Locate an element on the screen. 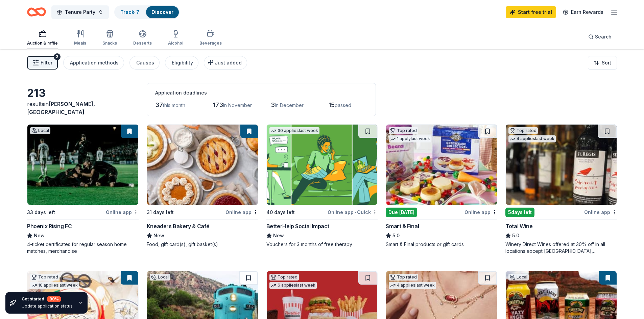  button: Search is located at coordinates (600, 37).